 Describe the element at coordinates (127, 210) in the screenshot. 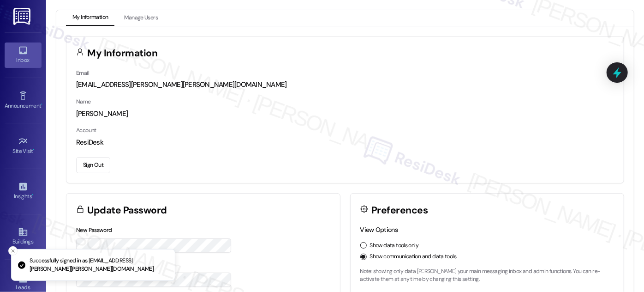

I see `h3: Update Password` at that location.